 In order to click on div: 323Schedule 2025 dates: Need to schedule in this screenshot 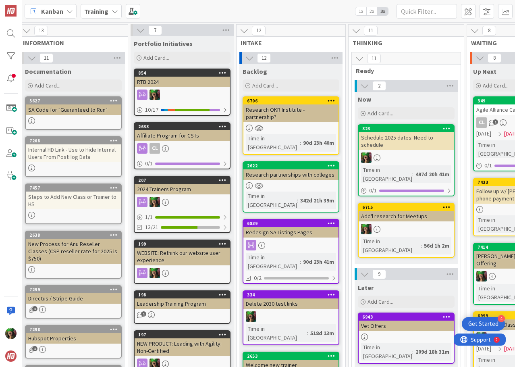, I will do `click(406, 137)`.